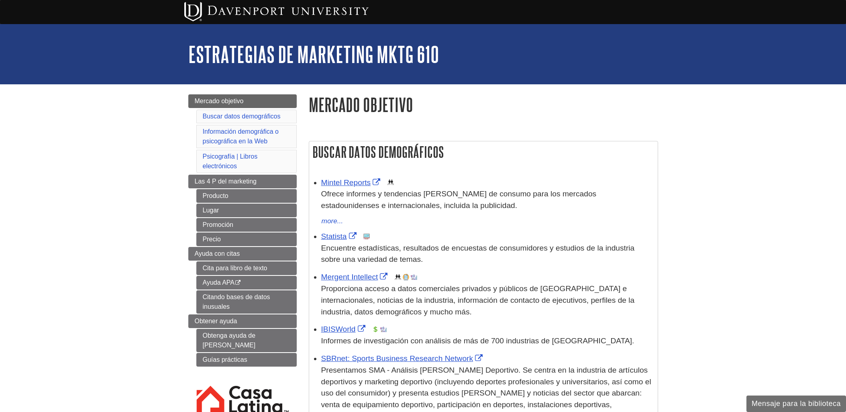  Describe the element at coordinates (246, 196) in the screenshot. I see `a: Producto` at that location.